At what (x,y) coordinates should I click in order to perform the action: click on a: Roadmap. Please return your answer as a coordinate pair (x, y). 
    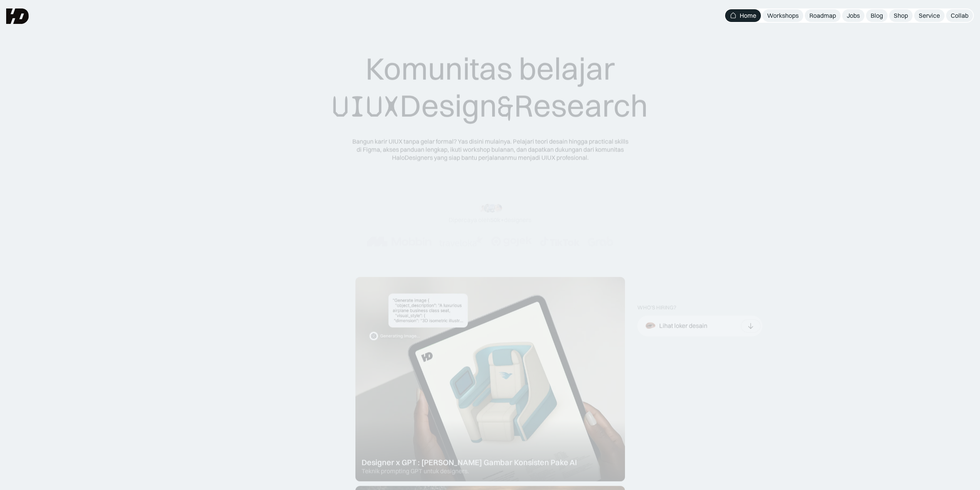
    Looking at the image, I should click on (823, 16).